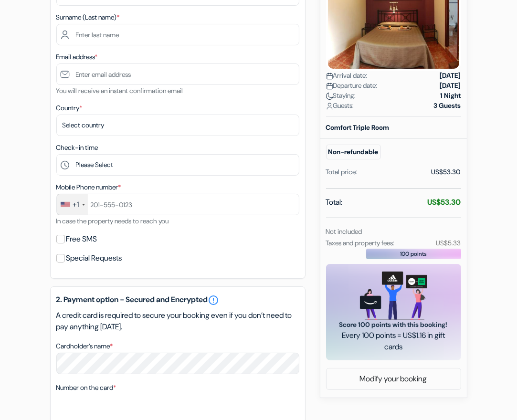  I want to click on small: Taxes and property fees:, so click(361, 243).